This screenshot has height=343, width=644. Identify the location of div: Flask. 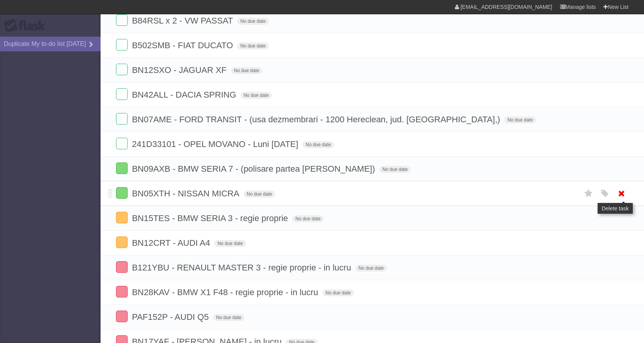
(27, 26).